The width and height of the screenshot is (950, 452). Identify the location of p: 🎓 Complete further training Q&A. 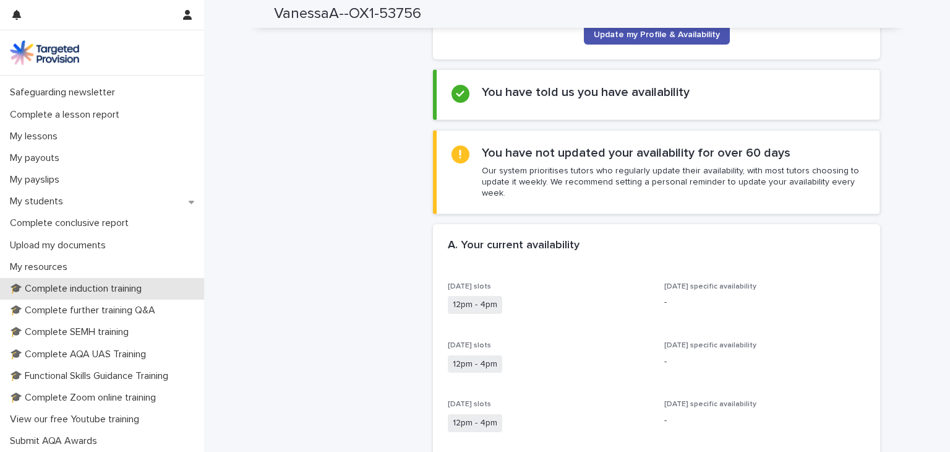
(85, 310).